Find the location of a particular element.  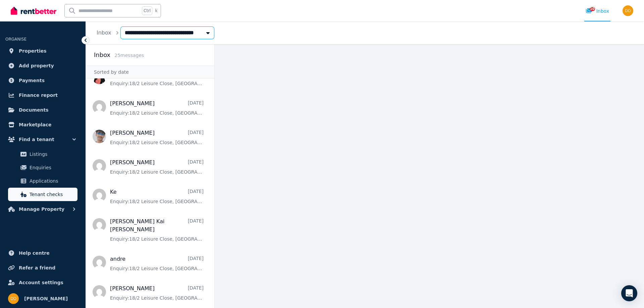

a: Properties is located at coordinates (43, 51).